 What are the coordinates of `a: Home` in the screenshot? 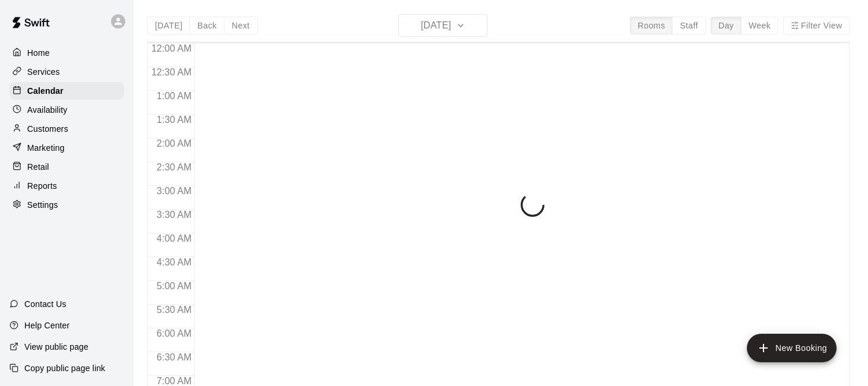 It's located at (66, 53).